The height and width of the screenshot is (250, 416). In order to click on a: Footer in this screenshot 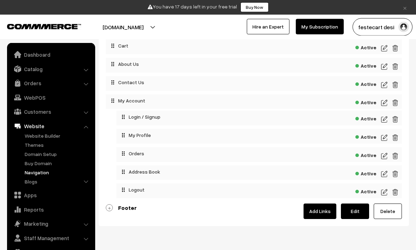, I will do `click(121, 208)`.